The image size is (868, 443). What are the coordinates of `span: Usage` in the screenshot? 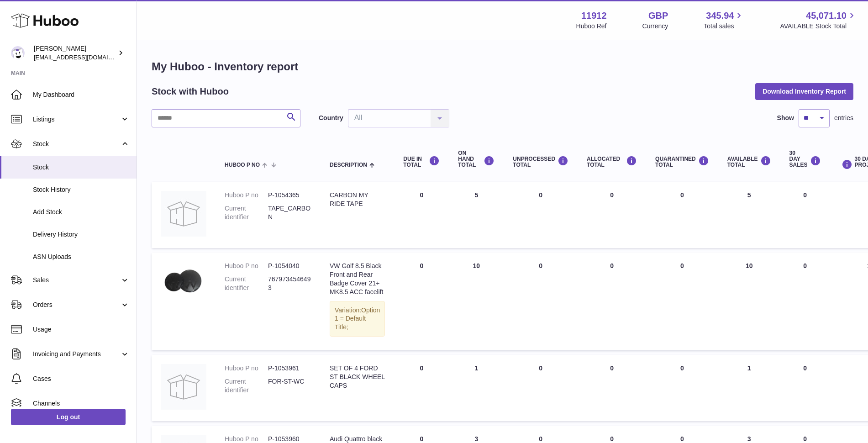 It's located at (81, 329).